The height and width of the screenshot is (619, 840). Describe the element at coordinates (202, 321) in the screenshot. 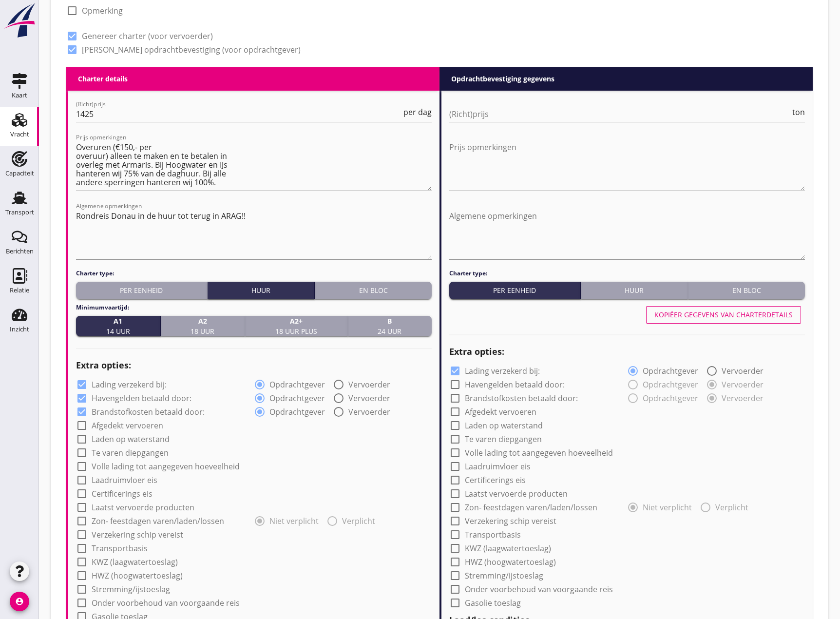

I see `strong: A2` at that location.